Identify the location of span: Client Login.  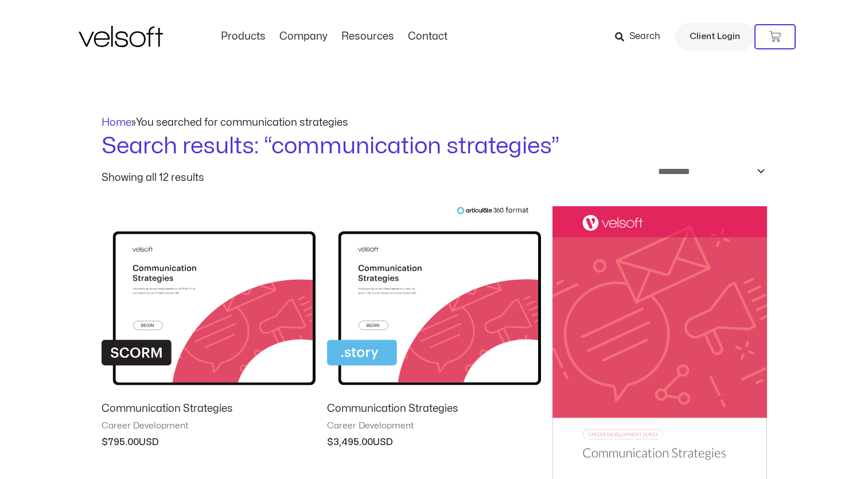
(715, 37).